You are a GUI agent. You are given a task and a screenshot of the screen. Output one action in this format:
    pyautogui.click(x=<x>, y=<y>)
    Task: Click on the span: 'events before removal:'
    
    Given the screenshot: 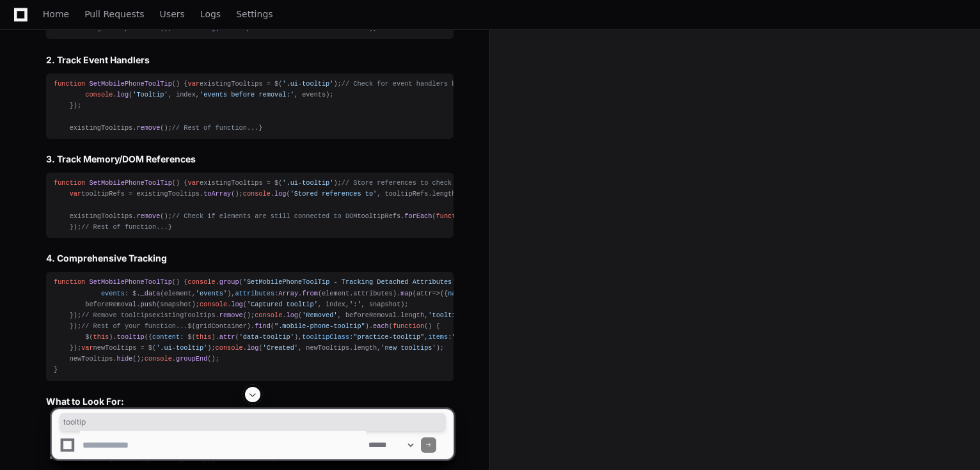 What is the action you would take?
    pyautogui.click(x=247, y=95)
    